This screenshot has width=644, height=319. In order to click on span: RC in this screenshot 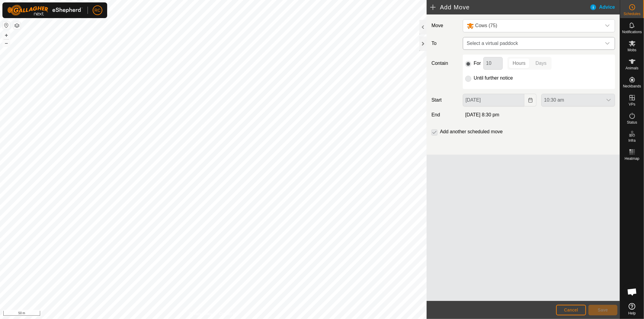, I will do `click(98, 11)`.